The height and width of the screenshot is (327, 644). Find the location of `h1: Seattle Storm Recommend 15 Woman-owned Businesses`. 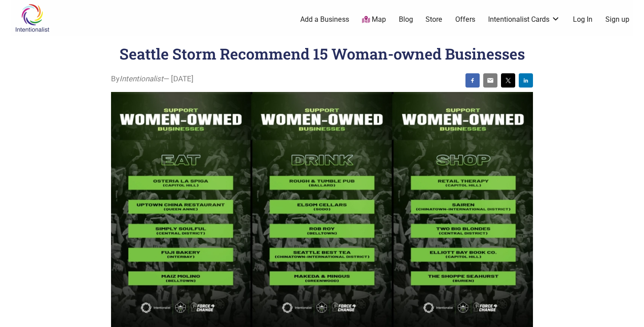

h1: Seattle Storm Recommend 15 Woman-owned Businesses is located at coordinates (322, 53).